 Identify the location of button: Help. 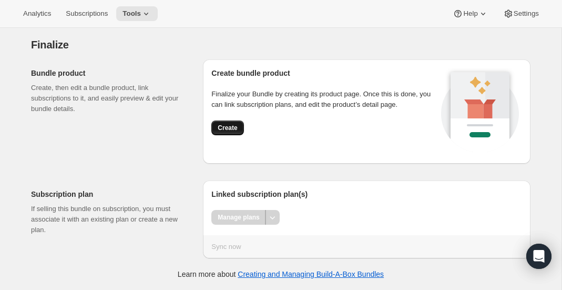
(470, 14).